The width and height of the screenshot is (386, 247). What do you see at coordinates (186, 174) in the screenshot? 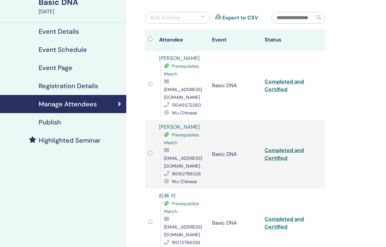
I see `span: 18062786326` at bounding box center [186, 174].